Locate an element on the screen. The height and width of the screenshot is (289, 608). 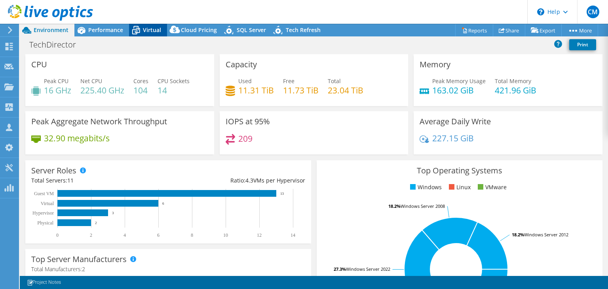
text: 14 is located at coordinates (293, 235).